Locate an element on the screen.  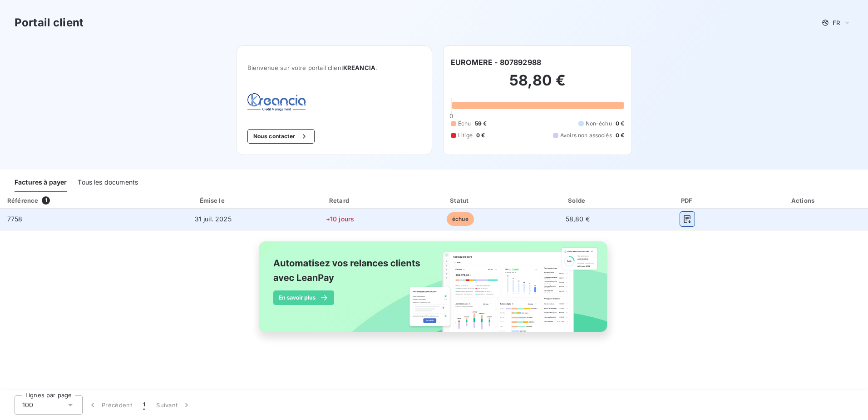
div: PDF is located at coordinates (687, 200).